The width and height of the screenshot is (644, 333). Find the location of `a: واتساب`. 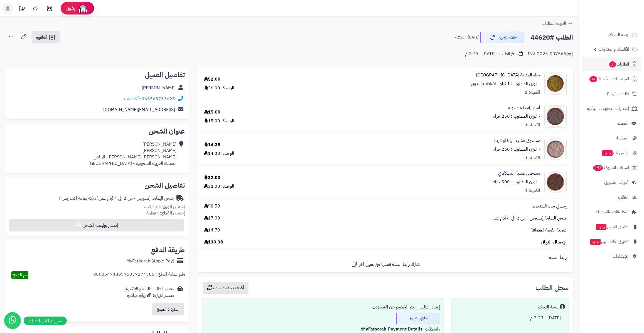

a: واتساب is located at coordinates (132, 98).